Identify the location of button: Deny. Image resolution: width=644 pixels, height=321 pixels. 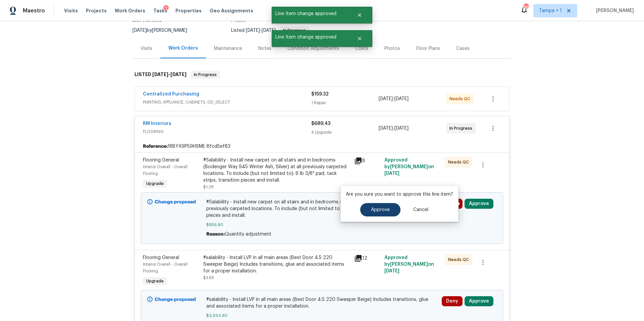
(452, 302).